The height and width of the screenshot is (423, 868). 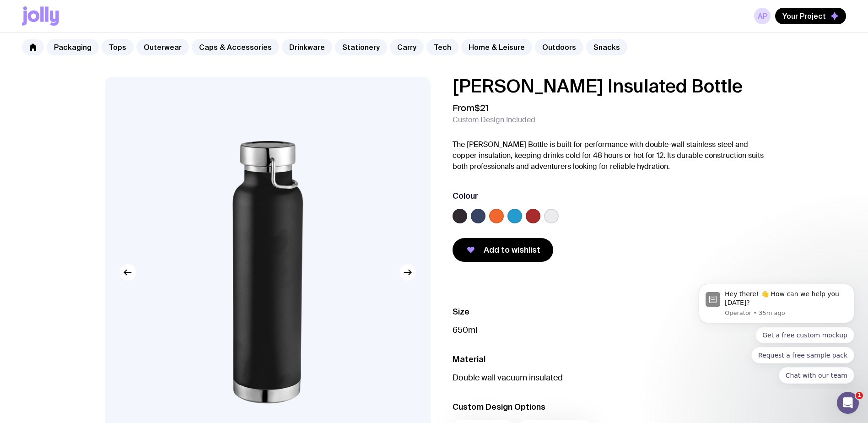 What do you see at coordinates (607, 48) in the screenshot?
I see `a: Snacks` at bounding box center [607, 48].